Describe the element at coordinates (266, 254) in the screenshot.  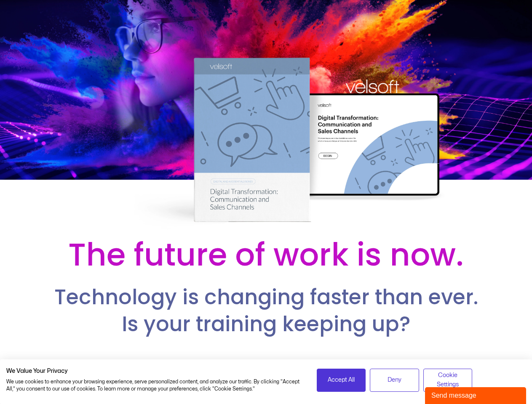
I see `h2: The future of work is now.` at that location.